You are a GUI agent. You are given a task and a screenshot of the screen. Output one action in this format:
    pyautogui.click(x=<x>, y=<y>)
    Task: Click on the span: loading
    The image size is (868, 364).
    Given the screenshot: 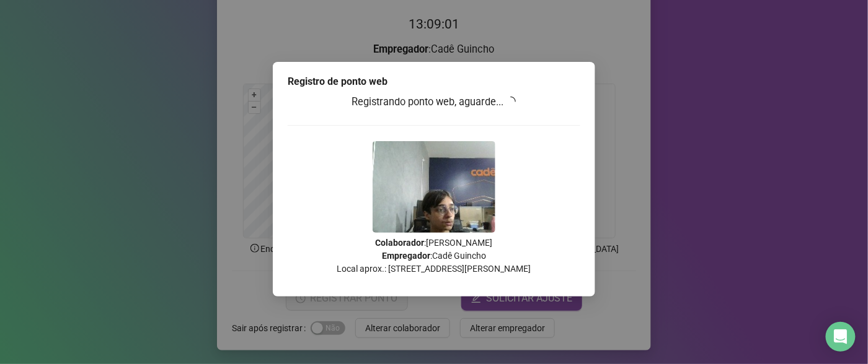 What is the action you would take?
    pyautogui.click(x=512, y=102)
    